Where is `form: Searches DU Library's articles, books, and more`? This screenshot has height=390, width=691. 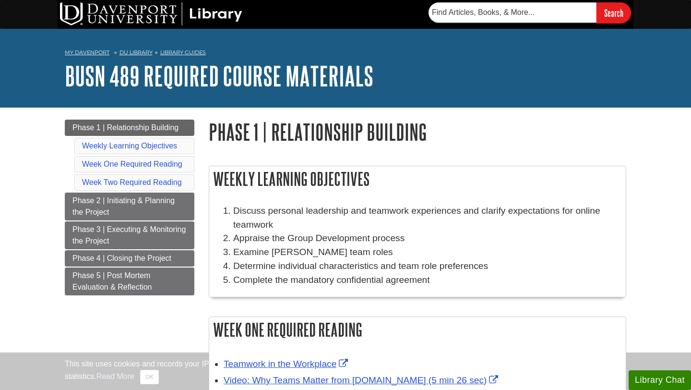 form: Searches DU Library's articles, books, and more is located at coordinates (530, 12).